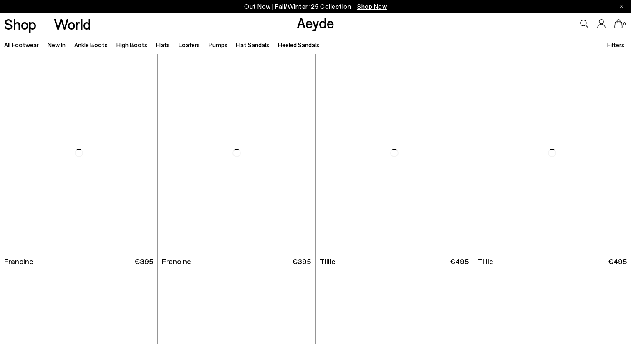 Image resolution: width=631 pixels, height=344 pixels. What do you see at coordinates (316, 23) in the screenshot?
I see `a: Aeyde` at bounding box center [316, 23].